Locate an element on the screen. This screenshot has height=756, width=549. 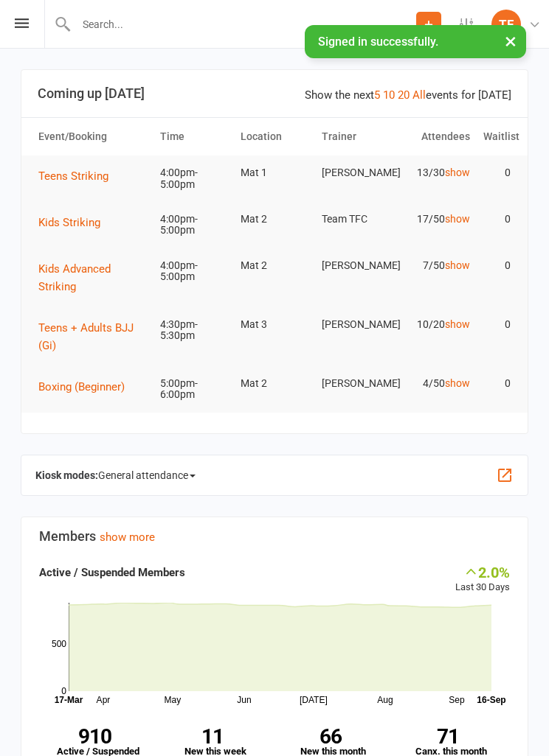
button: Kids Advanced Striking is located at coordinates (92, 278).